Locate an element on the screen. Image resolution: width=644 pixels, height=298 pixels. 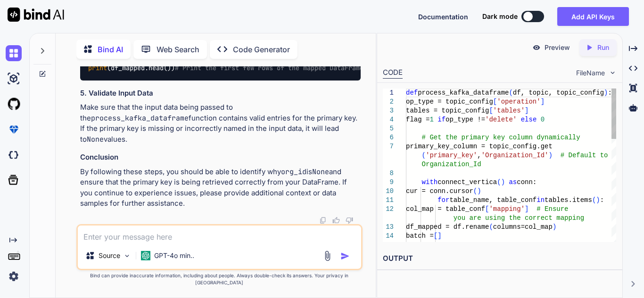
div: 7 is located at coordinates (388, 146).